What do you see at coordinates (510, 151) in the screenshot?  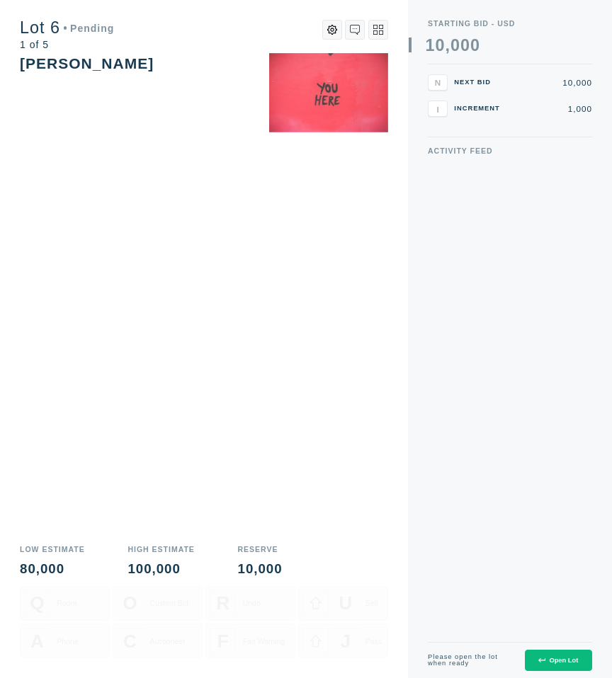 I see `div: Activity Feed` at bounding box center [510, 151].